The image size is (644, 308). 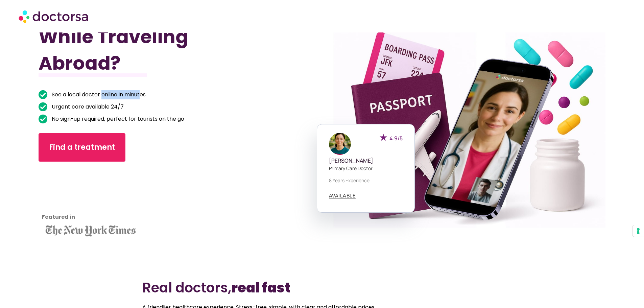 I want to click on p: 8 years experience, so click(x=366, y=180).